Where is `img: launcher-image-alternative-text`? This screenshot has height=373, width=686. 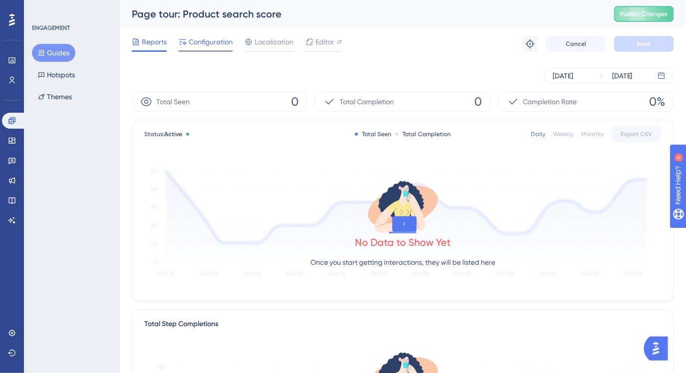
img: launcher-image-alternative-text is located at coordinates (12, 15).